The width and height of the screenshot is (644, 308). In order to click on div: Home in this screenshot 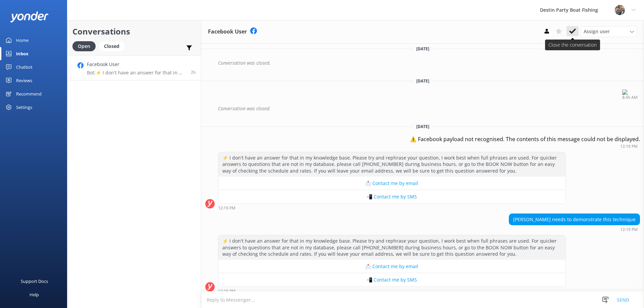, I will do `click(22, 40)`.